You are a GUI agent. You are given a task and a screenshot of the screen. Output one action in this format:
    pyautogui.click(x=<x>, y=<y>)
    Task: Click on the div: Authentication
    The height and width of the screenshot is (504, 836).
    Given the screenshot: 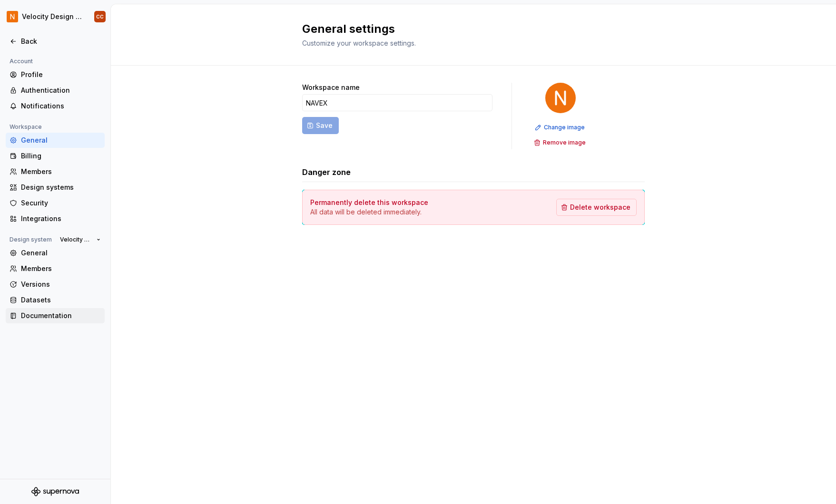 What is the action you would take?
    pyautogui.click(x=61, y=90)
    